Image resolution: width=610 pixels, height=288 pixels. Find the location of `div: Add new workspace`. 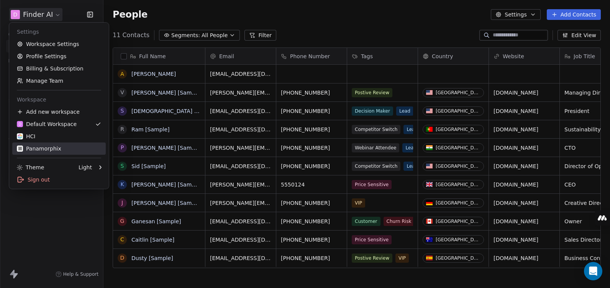

div: Add new workspace is located at coordinates (59, 112).